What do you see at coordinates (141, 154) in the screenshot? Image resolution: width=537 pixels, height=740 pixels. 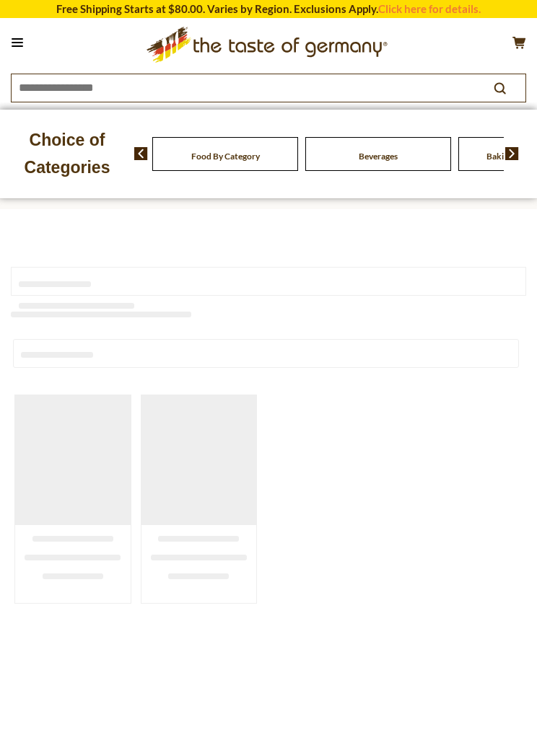 I see `img: previous arrow` at bounding box center [141, 154].